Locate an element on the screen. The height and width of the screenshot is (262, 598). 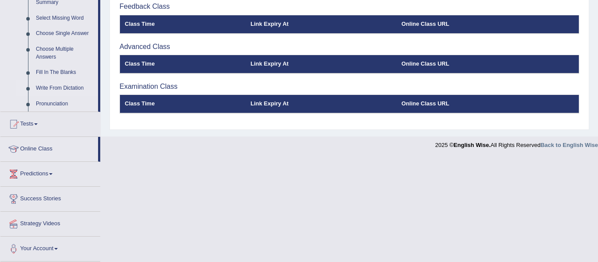
a: Select Missing Word is located at coordinates (65, 18).